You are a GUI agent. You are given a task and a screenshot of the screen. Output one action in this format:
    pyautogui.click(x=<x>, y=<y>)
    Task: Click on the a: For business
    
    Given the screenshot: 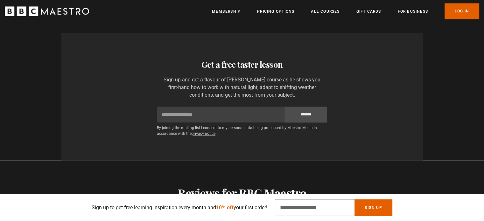 What is the action you would take?
    pyautogui.click(x=413, y=11)
    